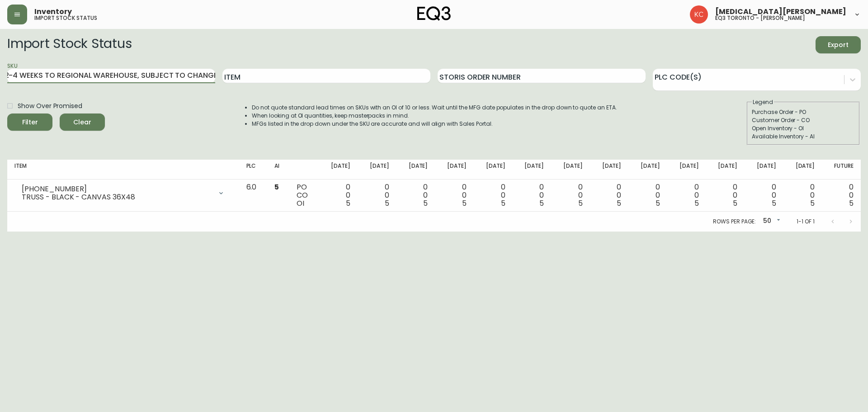 The height and width of the screenshot is (412, 868). What do you see at coordinates (762, 102) in the screenshot?
I see `legend: Legend` at bounding box center [762, 102].